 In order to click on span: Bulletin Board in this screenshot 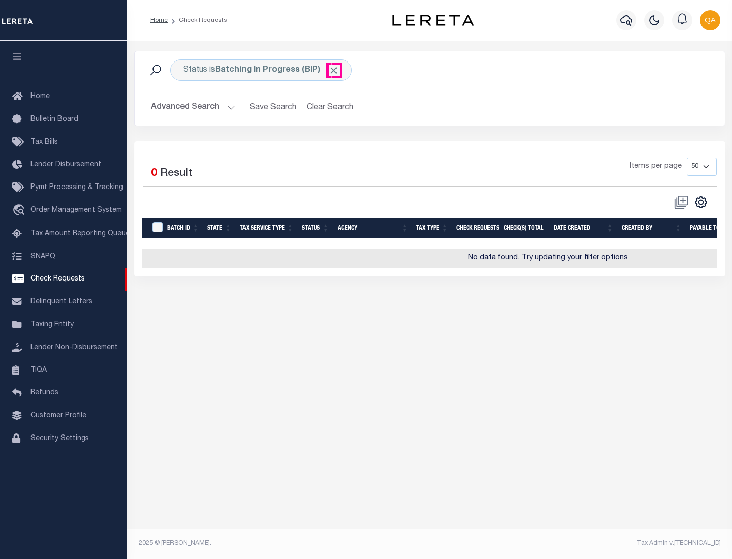, I will do `click(54, 119)`.